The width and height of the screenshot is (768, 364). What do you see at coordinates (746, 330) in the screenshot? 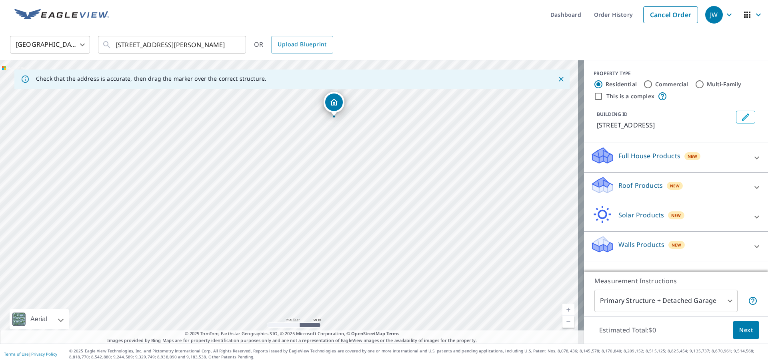
I see `span: Next` at bounding box center [746, 330].